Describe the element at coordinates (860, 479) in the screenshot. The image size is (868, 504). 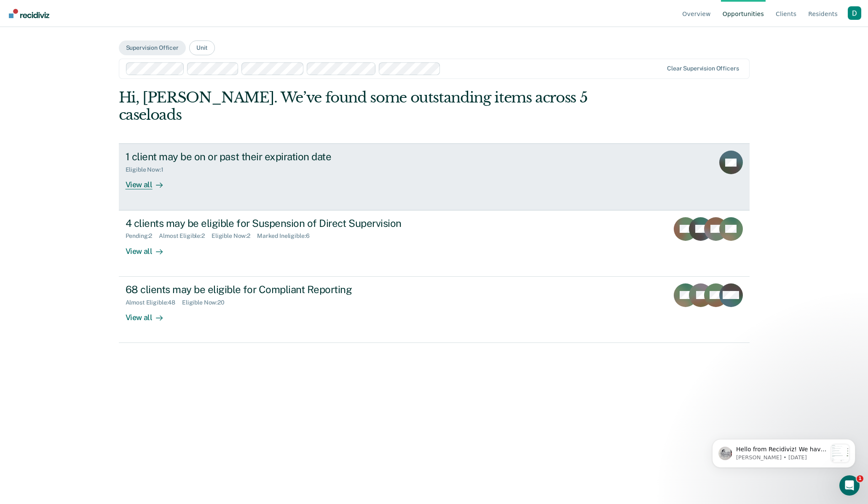
I see `span: 1` at that location.